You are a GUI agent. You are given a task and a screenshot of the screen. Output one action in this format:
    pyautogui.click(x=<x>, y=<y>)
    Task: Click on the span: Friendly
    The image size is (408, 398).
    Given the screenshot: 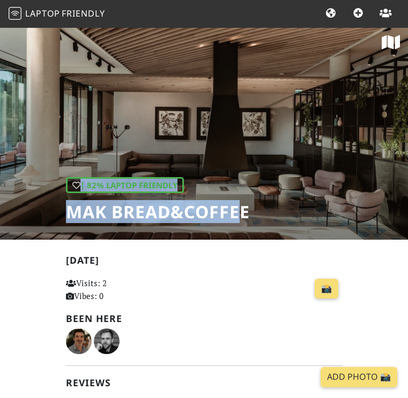 What is the action you would take?
    pyautogui.click(x=83, y=13)
    